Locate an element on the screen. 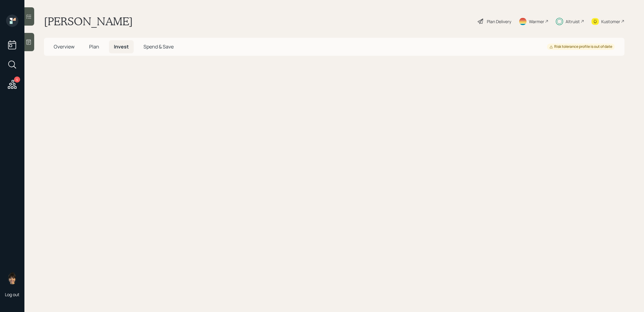 The width and height of the screenshot is (644, 312). div: Plan Delivery is located at coordinates (499, 21).